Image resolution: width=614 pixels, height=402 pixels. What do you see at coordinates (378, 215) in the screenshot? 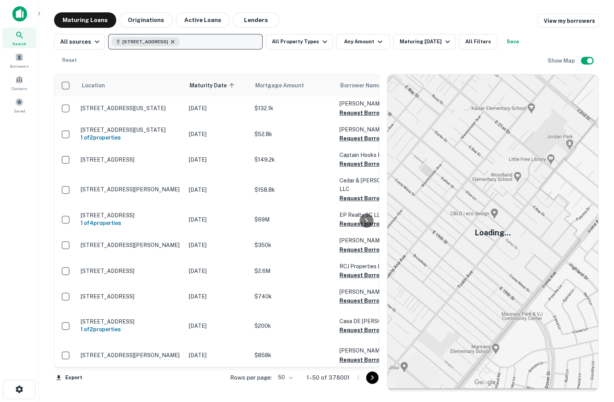
I see `p: EP Realty SC LLC` at bounding box center [378, 215].